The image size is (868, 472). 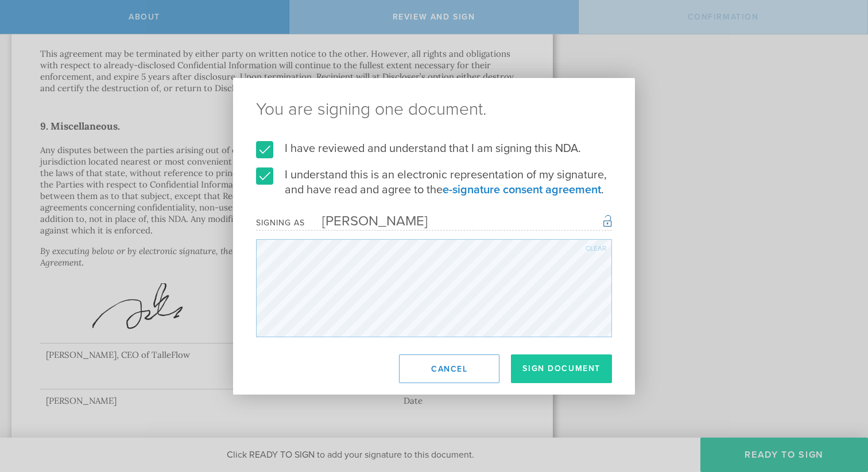 I want to click on label: I have reviewed and understand that I am signing this NDA., so click(x=434, y=149).